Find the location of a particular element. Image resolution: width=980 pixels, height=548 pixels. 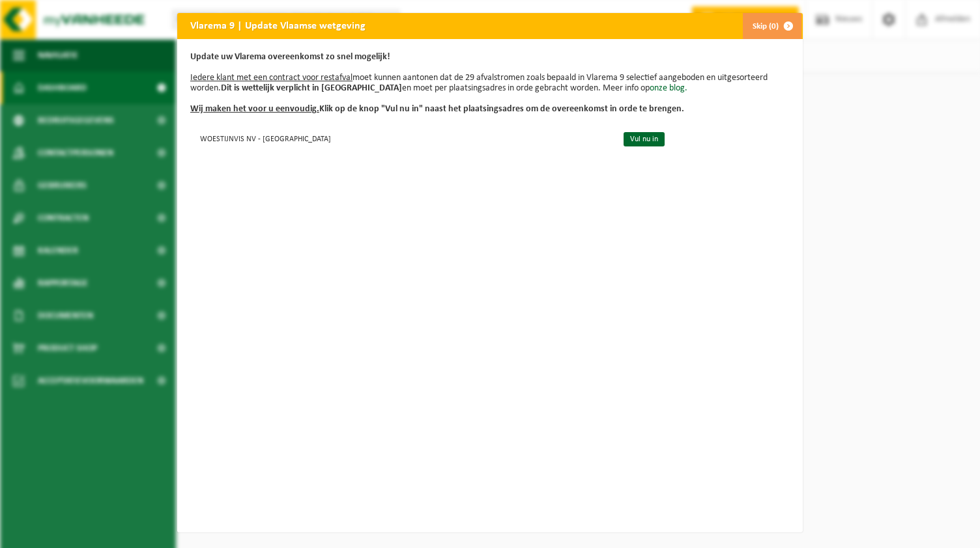

h2: Vlarema 9 | Update Vlaamse wetgeving is located at coordinates (278, 25).